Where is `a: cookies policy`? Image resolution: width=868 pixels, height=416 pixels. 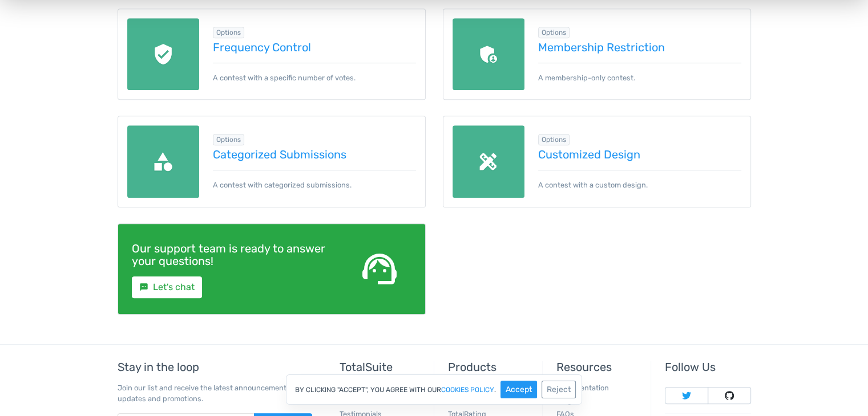
a: cookies policy is located at coordinates (467, 390).